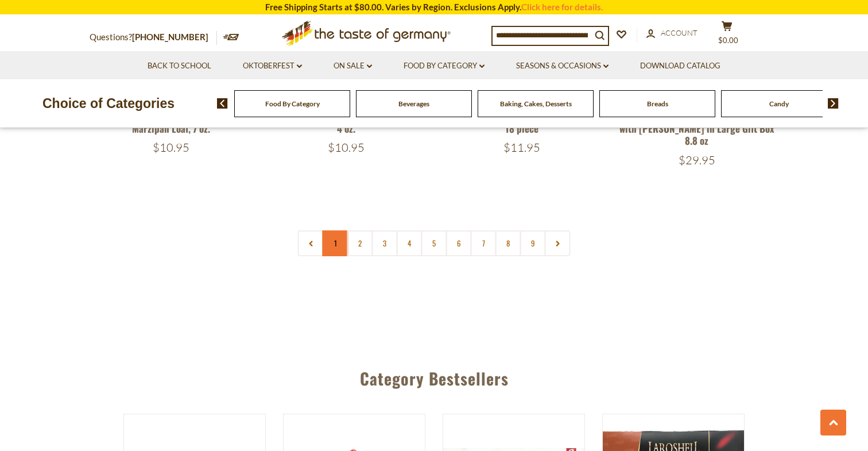 This screenshot has height=451, width=868. What do you see at coordinates (680, 66) in the screenshot?
I see `a: Download Catalog` at bounding box center [680, 66].